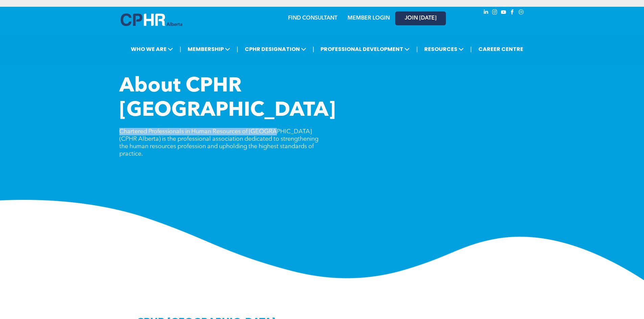 This screenshot has width=644, height=319. I want to click on a: FIND CONSULTANT, so click(313, 18).